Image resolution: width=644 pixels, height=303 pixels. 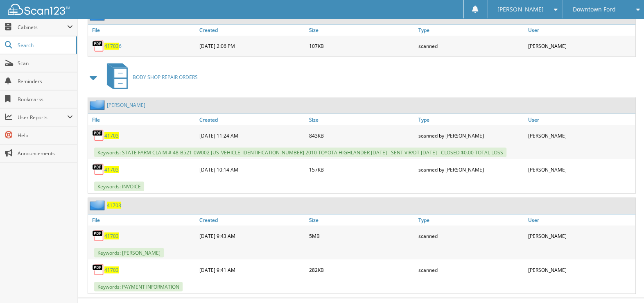 What do you see at coordinates (594, 9) in the screenshot?
I see `span: Downtown Ford` at bounding box center [594, 9].